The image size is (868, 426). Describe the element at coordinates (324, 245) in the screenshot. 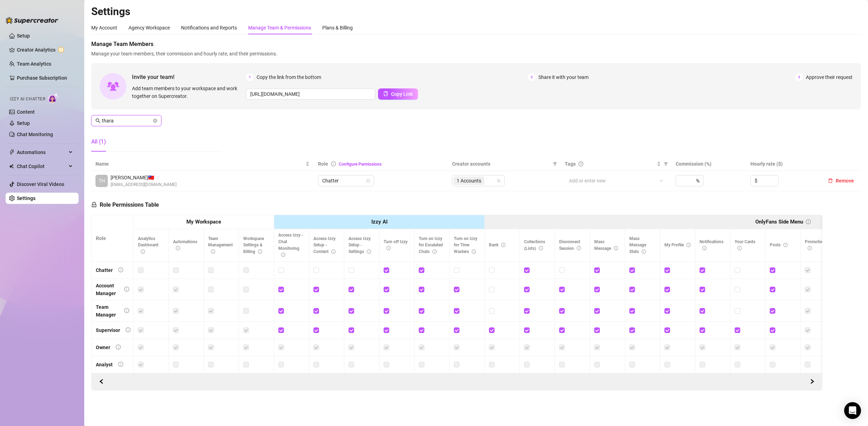

I see `span: Access Izzy Setup - Content` at that location.